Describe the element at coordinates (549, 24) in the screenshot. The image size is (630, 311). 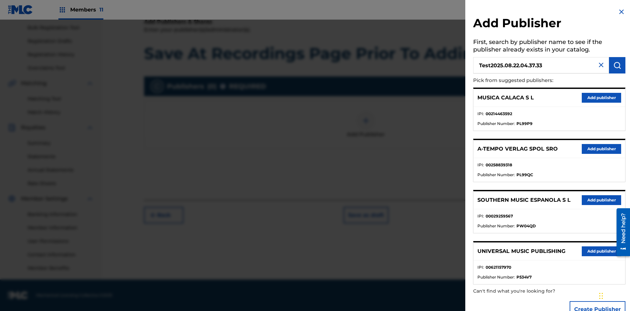
I see `h2: Add Publisher` at that location.